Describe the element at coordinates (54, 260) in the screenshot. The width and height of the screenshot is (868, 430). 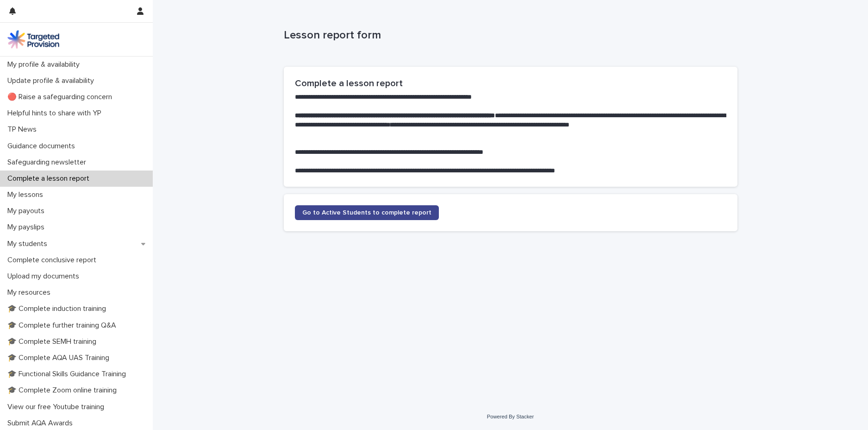
I see `p: Complete conclusive report` at that location.